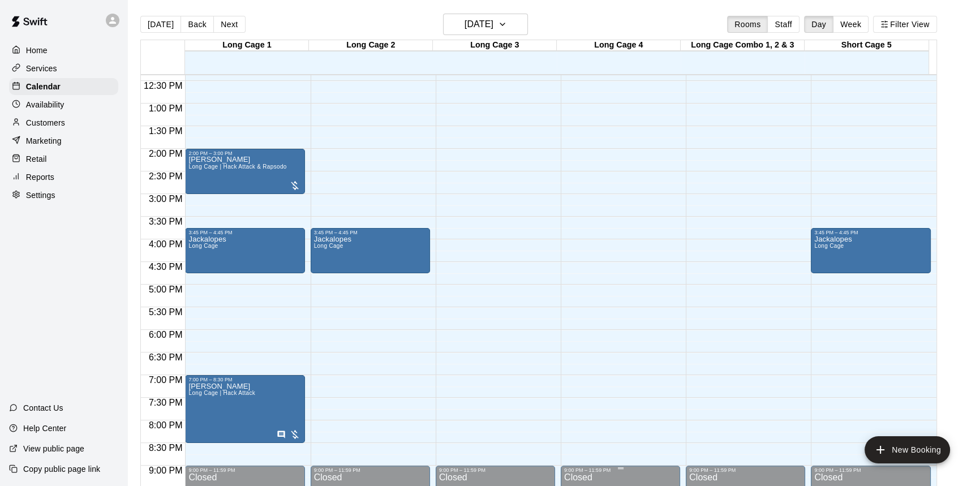  I want to click on div: Reports, so click(64, 177).